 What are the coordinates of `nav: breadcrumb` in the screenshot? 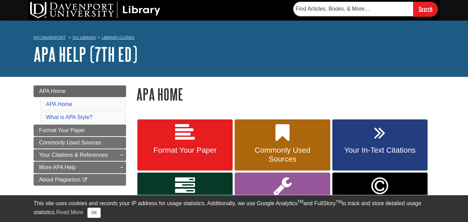 It's located at (234, 38).